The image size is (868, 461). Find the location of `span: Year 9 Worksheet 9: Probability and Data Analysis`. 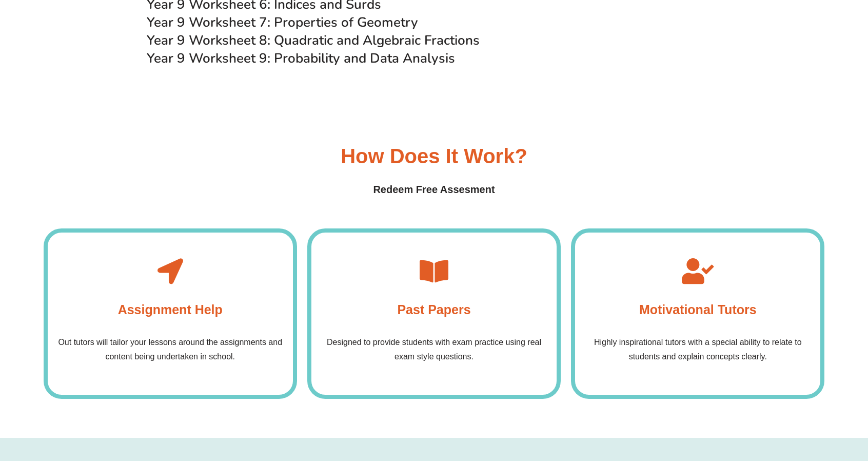

span: Year 9 Worksheet 9: Probability and Data Analysis is located at coordinates (301, 58).